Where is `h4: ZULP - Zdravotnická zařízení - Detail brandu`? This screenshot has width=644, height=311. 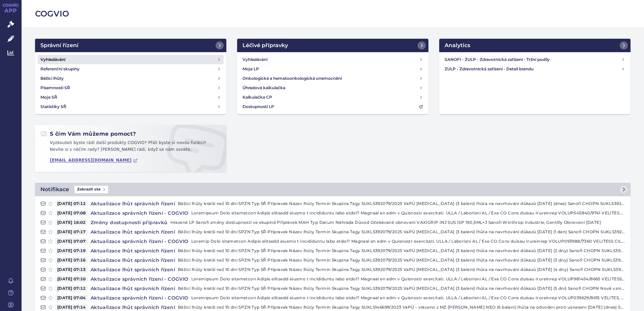
h4: ZULP - Zdravotnická zařízení - Detail brandu is located at coordinates (533, 69).